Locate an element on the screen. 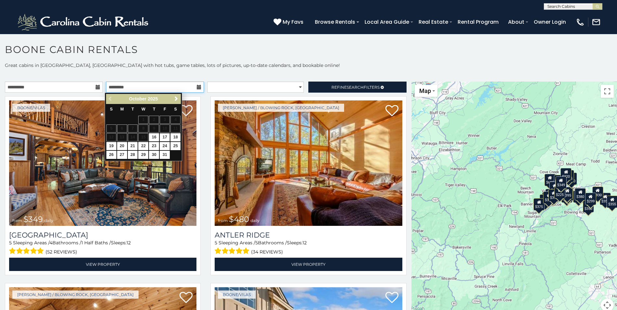  a: Real Estate is located at coordinates (433, 22).